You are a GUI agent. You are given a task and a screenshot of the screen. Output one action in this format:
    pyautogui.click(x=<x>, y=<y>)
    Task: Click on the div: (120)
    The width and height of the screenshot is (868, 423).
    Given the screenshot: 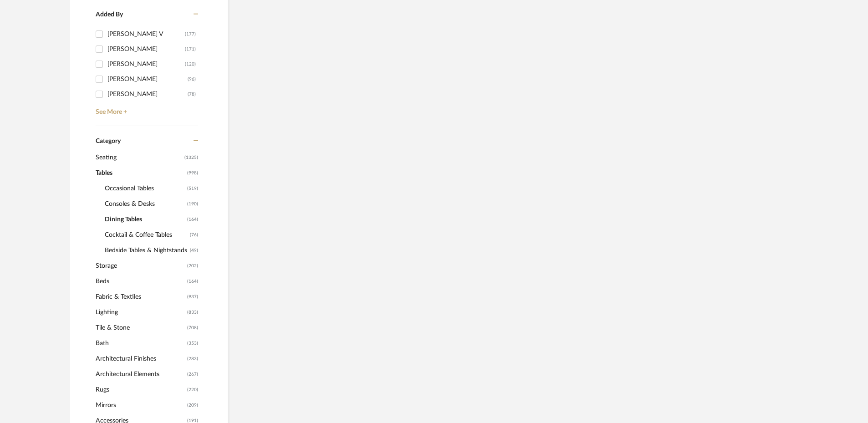 What is the action you would take?
    pyautogui.click(x=190, y=64)
    